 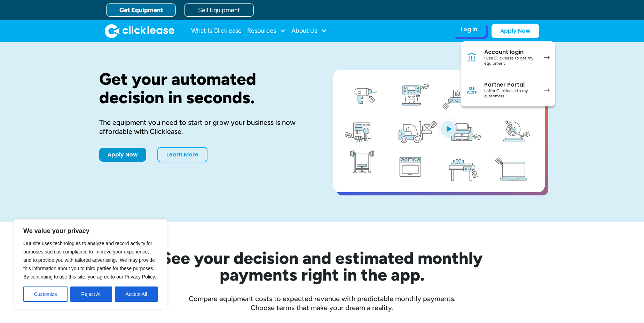 I want to click on img: Bank icon, so click(x=471, y=57).